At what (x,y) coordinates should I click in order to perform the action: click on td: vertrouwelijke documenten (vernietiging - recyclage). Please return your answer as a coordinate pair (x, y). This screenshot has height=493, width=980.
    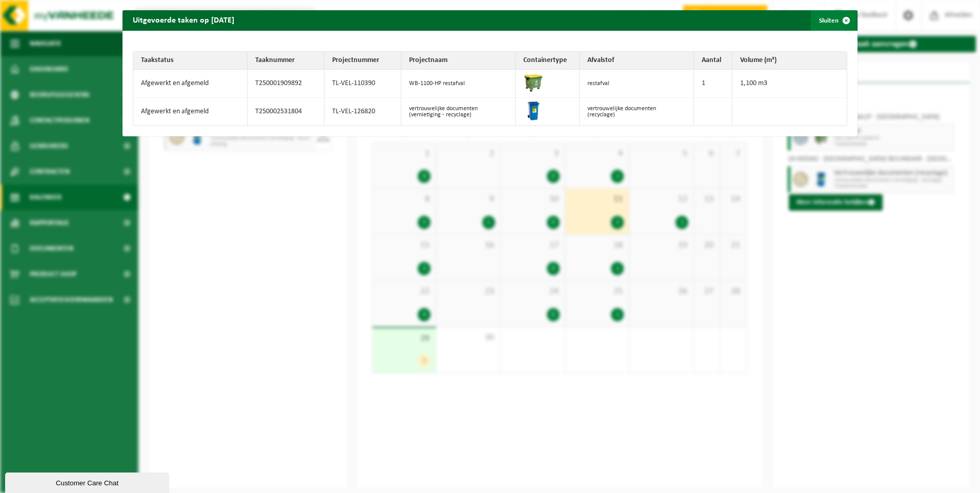
    Looking at the image, I should click on (458, 112).